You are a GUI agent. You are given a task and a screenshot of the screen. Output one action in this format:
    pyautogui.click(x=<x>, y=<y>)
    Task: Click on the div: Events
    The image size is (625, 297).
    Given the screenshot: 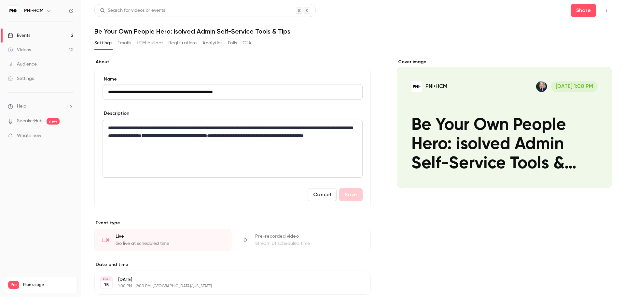 What is the action you would take?
    pyautogui.click(x=19, y=35)
    